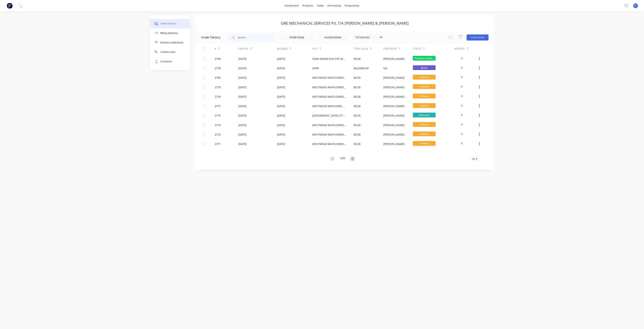 The height and width of the screenshot is (329, 644). What do you see at coordinates (256, 37) in the screenshot?
I see `input: Search...` at bounding box center [256, 37].